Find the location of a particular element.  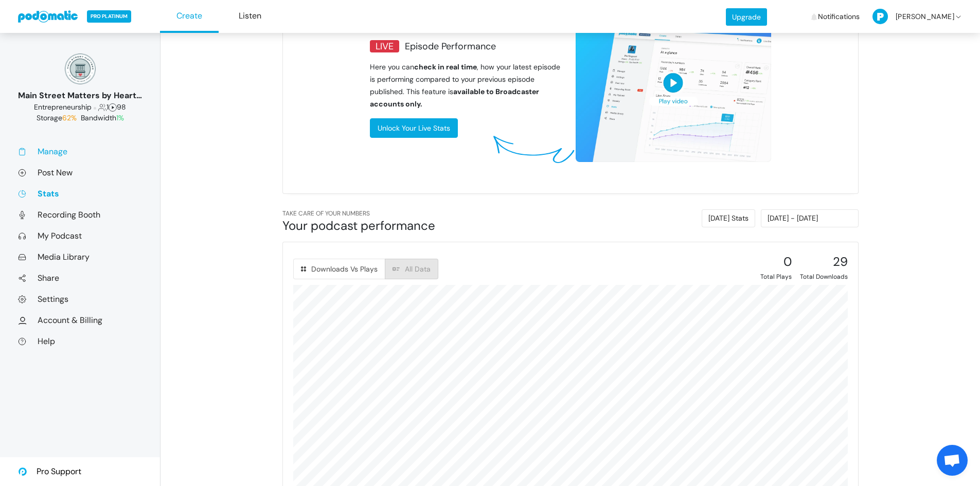

strong: check in real time is located at coordinates (446, 67).